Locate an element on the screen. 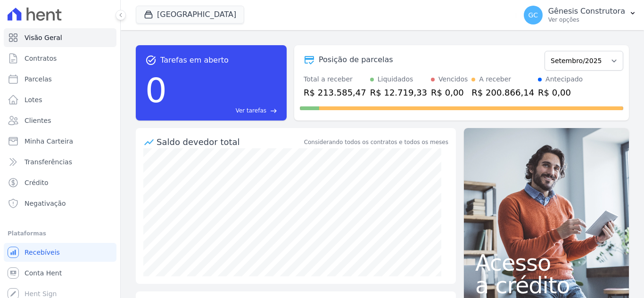  span: Negativação is located at coordinates (45, 203).